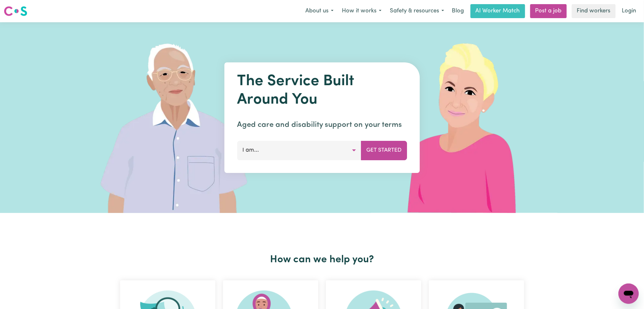 The image size is (644, 309). I want to click on a: Find workers, so click(594, 11).